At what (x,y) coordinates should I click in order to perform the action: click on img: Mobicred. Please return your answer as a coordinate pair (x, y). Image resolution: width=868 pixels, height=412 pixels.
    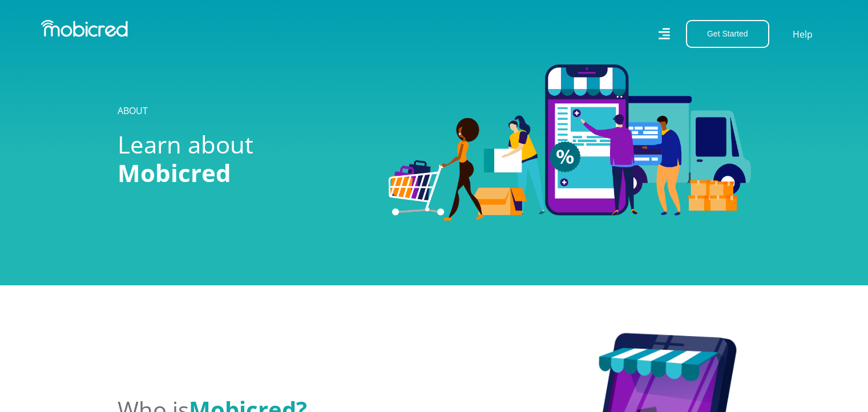
    Looking at the image, I should click on (84, 29).